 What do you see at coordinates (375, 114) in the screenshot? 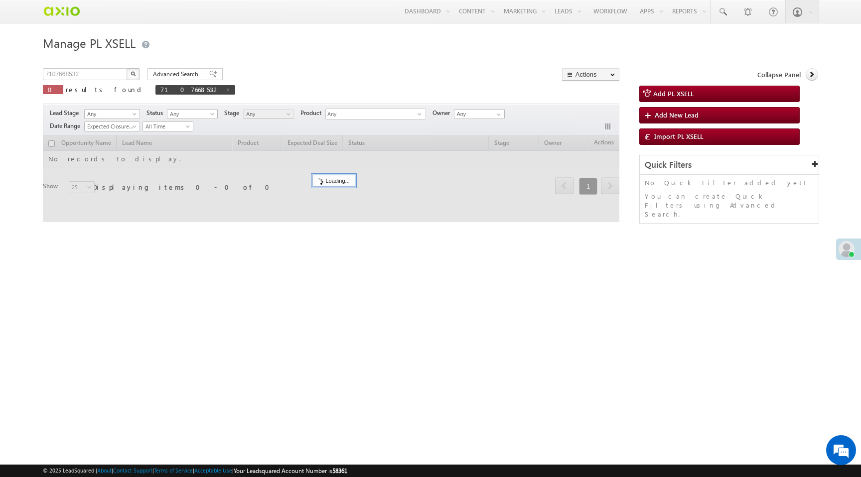
I see `div: Any` at bounding box center [375, 114].